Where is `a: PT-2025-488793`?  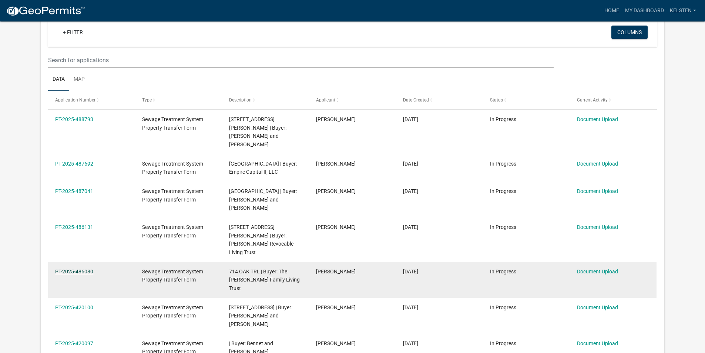 a: PT-2025-488793 is located at coordinates (74, 119).